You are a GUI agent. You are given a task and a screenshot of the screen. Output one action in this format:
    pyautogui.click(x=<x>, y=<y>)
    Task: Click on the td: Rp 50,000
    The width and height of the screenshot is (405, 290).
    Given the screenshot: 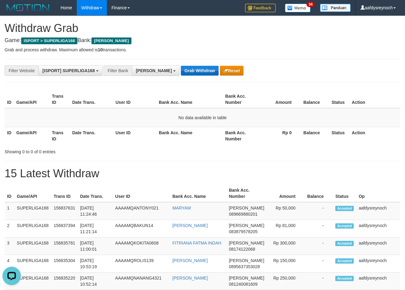 What is the action you would take?
    pyautogui.click(x=286, y=211)
    